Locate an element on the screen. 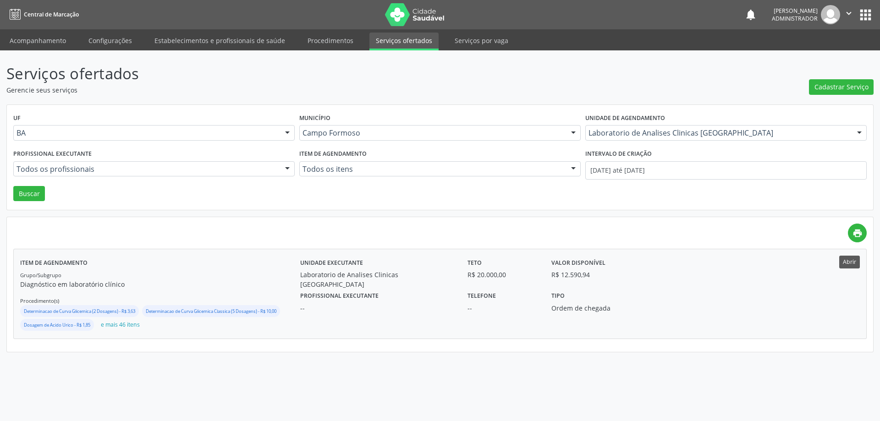  span: Central de Marcação is located at coordinates (51, 14).